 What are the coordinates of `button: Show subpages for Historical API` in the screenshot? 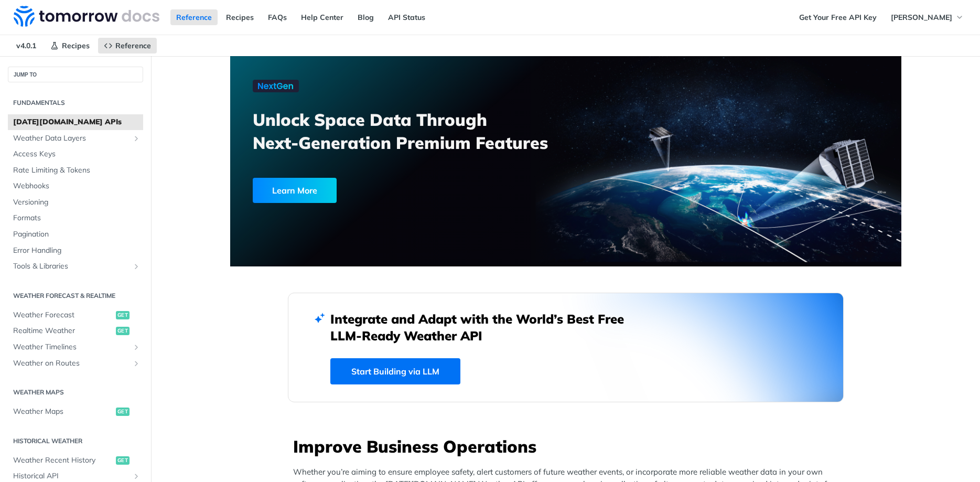 It's located at (136, 476).